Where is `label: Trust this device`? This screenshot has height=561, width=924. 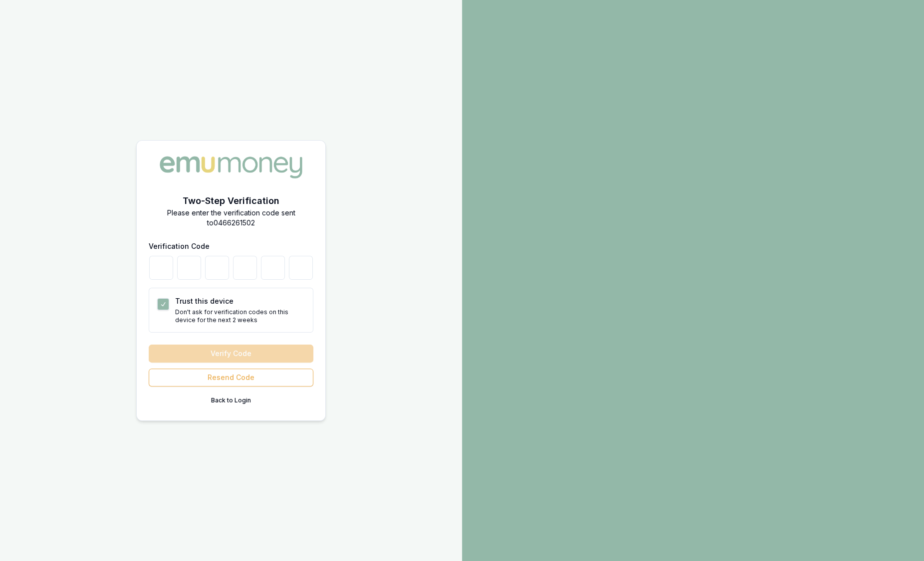
label: Trust this device is located at coordinates (204, 301).